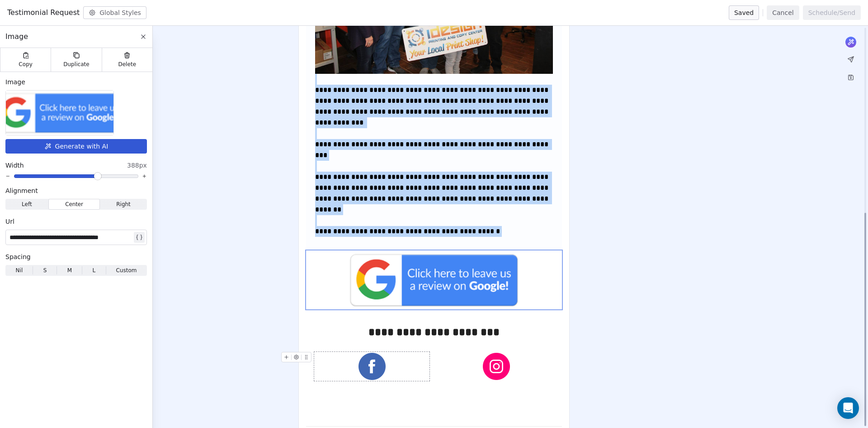 The width and height of the screenshot is (868, 428). Describe the element at coordinates (25, 65) in the screenshot. I see `span: Copy` at that location.